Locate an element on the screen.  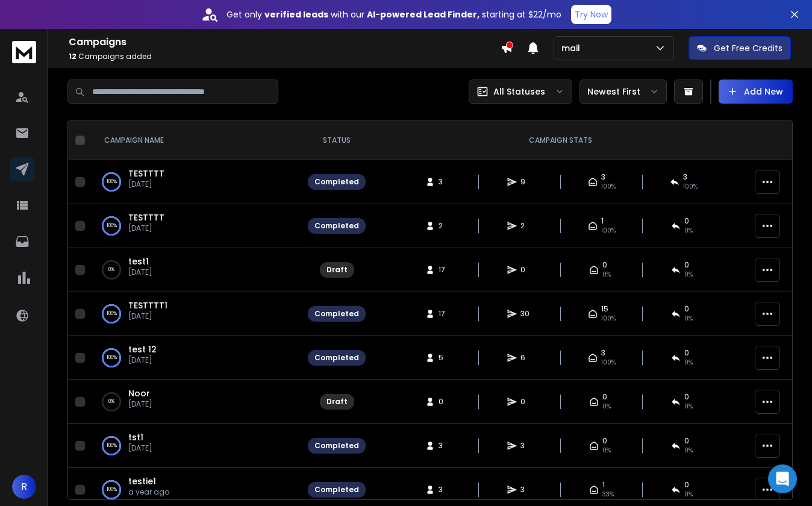
span: 5 is located at coordinates (444, 357).